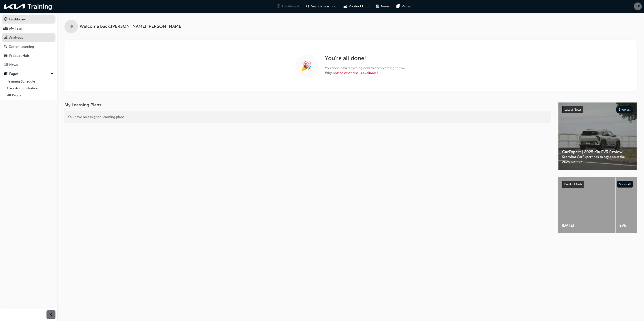  I want to click on div: Product Hub, so click(19, 56).